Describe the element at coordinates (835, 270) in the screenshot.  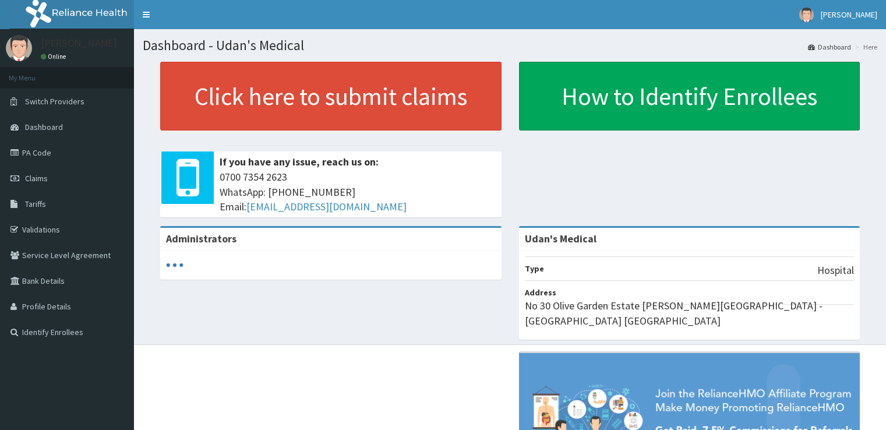
I see `p: Hospital` at that location.